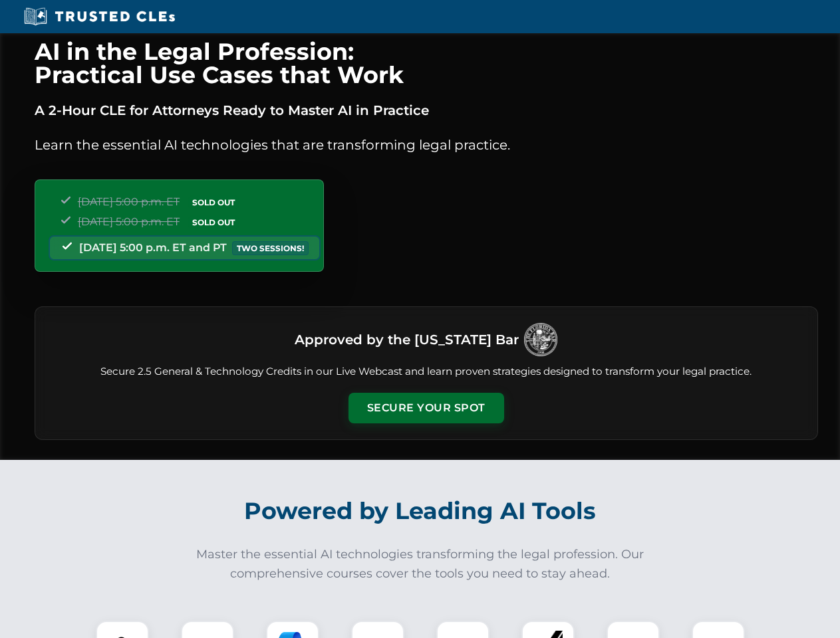  What do you see at coordinates (427, 145) in the screenshot?
I see `p: Learn the essential AI technologies that are transforming legal practice.` at bounding box center [427, 145].